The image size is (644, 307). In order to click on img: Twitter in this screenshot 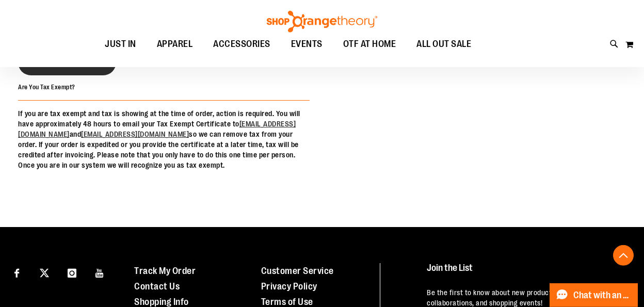, I will do `click(44, 273)`.